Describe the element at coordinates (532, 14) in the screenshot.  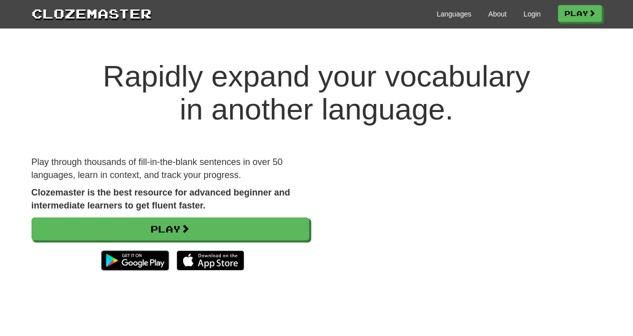
I see `a: Login` at that location.